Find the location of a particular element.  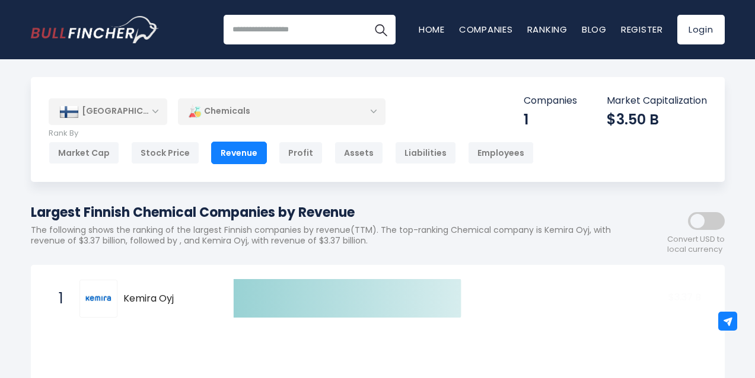

div: Employees is located at coordinates (500, 153).